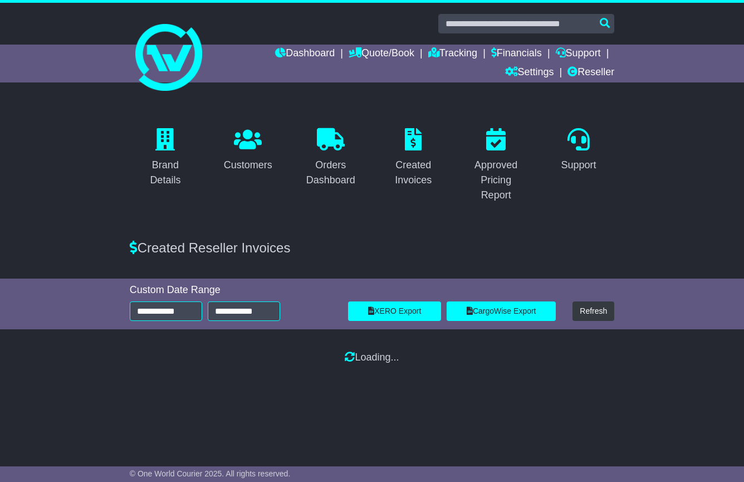 This screenshot has width=744, height=482. Describe the element at coordinates (495, 165) in the screenshot. I see `a: Approved Pricing Report` at that location.